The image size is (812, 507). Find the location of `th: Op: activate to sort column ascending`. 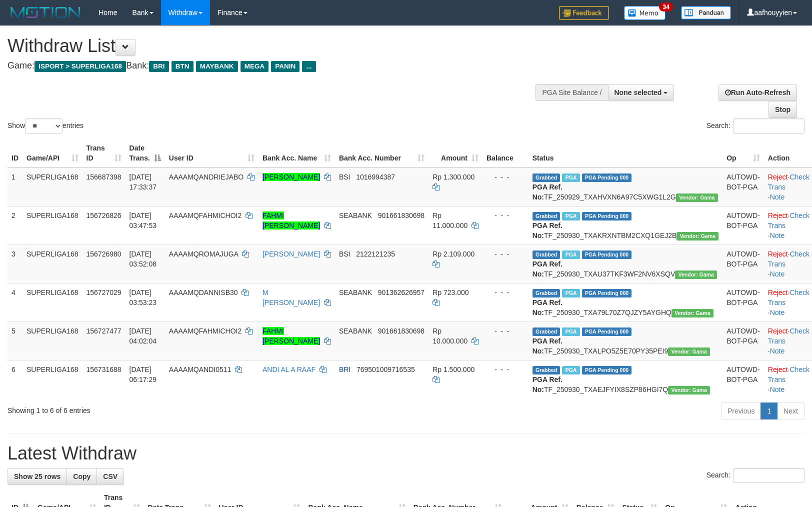

th: Op: activate to sort column ascending is located at coordinates (743, 153).